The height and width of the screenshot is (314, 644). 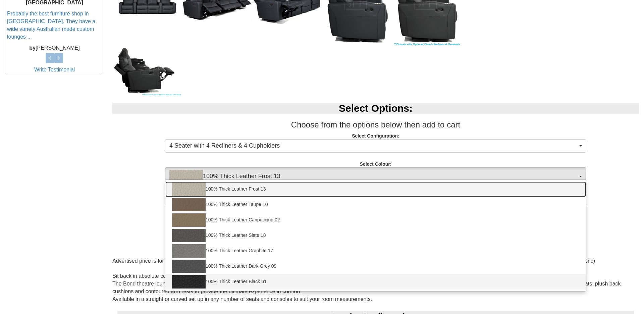 What do you see at coordinates (376, 164) in the screenshot?
I see `strong: Select Colour:` at bounding box center [376, 164].